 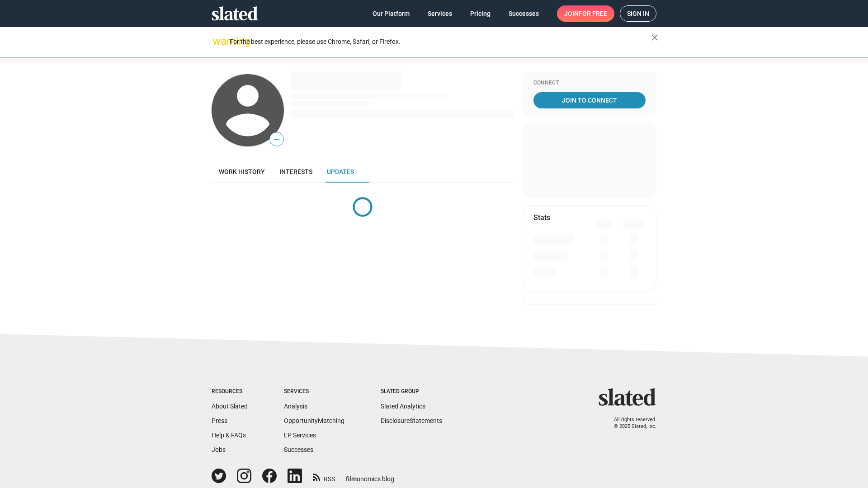 I want to click on a: OpportunityMatching, so click(x=314, y=421).